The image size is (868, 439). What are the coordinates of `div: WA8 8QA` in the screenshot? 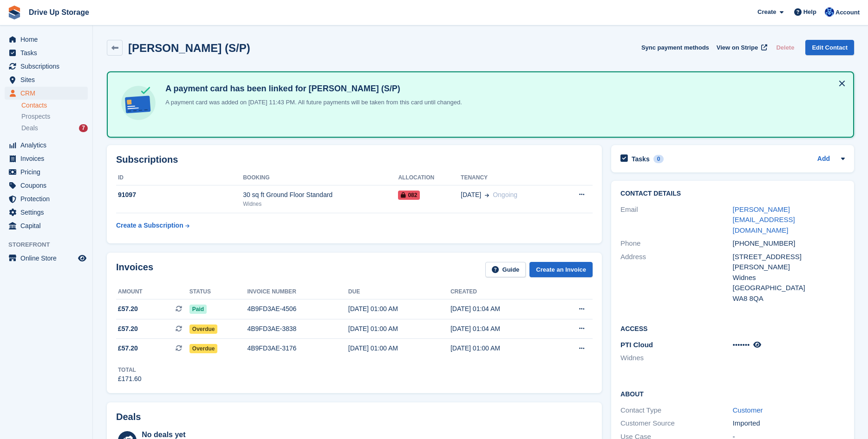 It's located at (788, 299).